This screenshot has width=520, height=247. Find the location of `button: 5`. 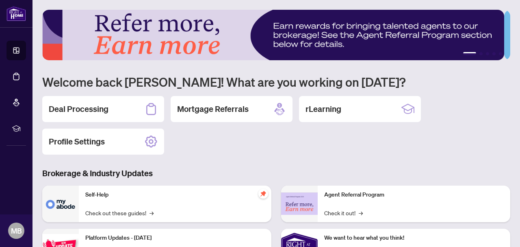

button: 5 is located at coordinates (501, 54).